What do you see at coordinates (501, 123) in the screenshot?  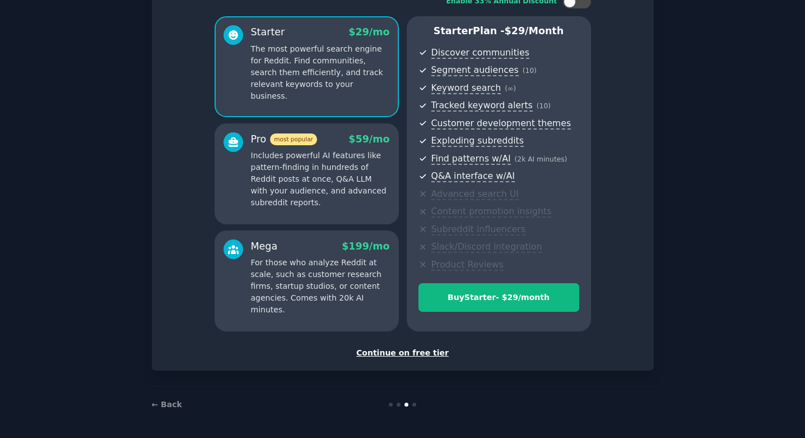 I see `span: Customer development themes` at bounding box center [501, 123].